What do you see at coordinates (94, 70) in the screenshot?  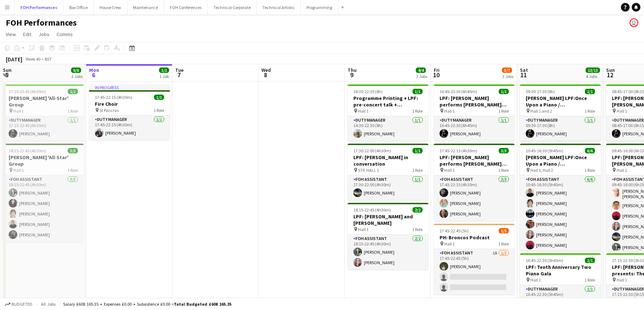 I see `span: Mon` at bounding box center [94, 70].